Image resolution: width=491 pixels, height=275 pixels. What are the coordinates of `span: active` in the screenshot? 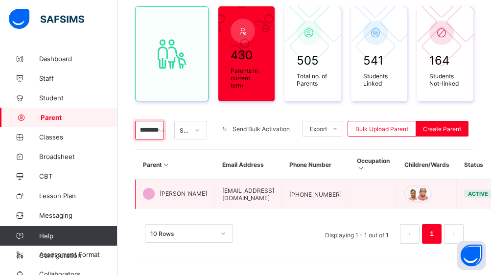 It's located at (478, 194).